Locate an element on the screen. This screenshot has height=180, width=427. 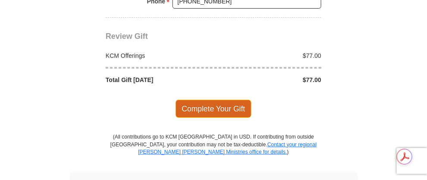
span: Review Gift is located at coordinates (127, 36).